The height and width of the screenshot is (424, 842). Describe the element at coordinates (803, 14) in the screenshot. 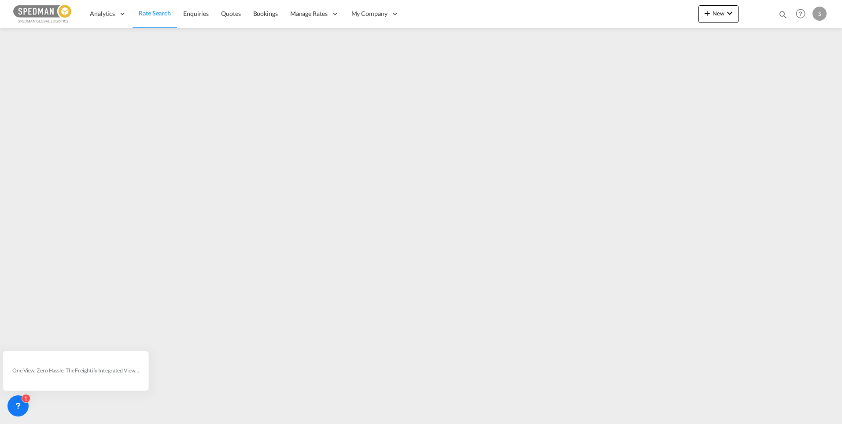

I see `div: Help` at that location.